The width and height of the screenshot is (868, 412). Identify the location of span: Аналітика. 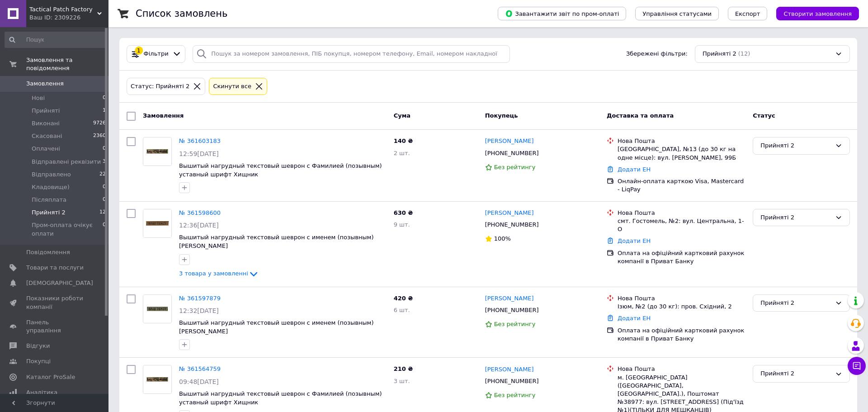
(42, 392).